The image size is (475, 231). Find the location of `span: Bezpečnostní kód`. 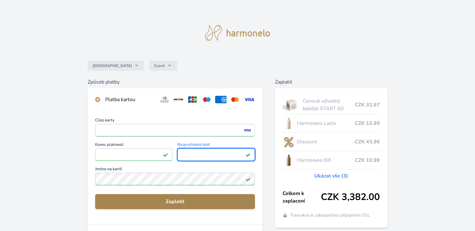

span: Bezpečnostní kód is located at coordinates (216, 146).